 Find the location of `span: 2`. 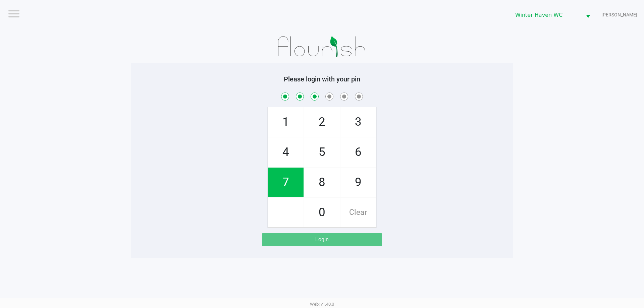

span: 2 is located at coordinates (322, 122).